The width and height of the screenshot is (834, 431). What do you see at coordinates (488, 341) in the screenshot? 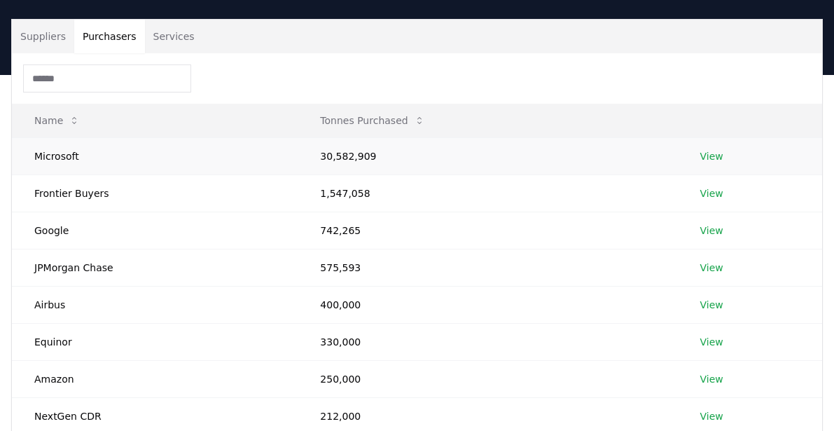
I see `td: 330,000` at bounding box center [488, 341].